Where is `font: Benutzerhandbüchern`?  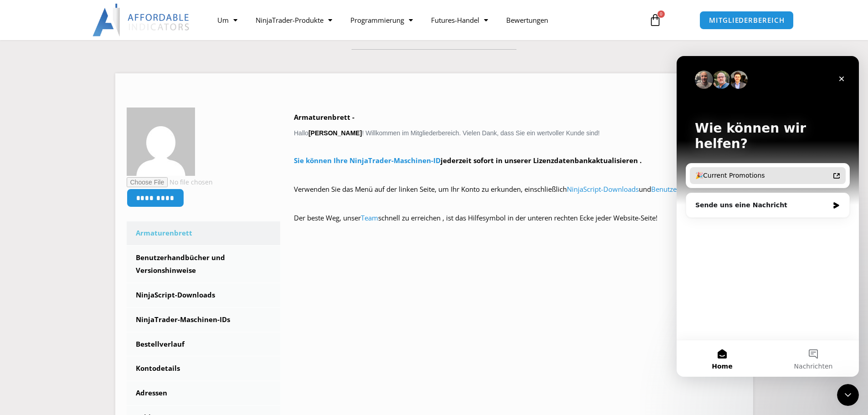 font: Benutzerhandbüchern is located at coordinates (686, 189).